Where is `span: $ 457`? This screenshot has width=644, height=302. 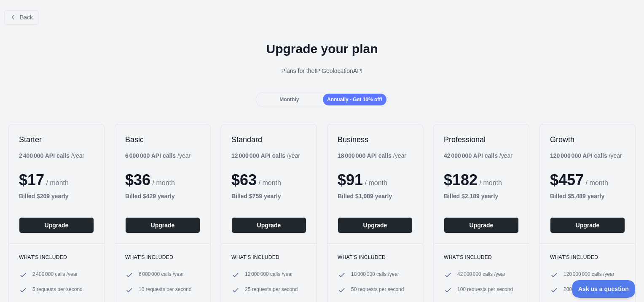
span: $ 457 is located at coordinates (567, 180).